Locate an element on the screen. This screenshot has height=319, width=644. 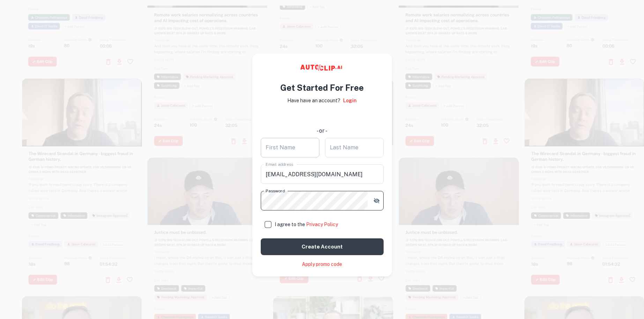
div: - or - is located at coordinates (322, 131).